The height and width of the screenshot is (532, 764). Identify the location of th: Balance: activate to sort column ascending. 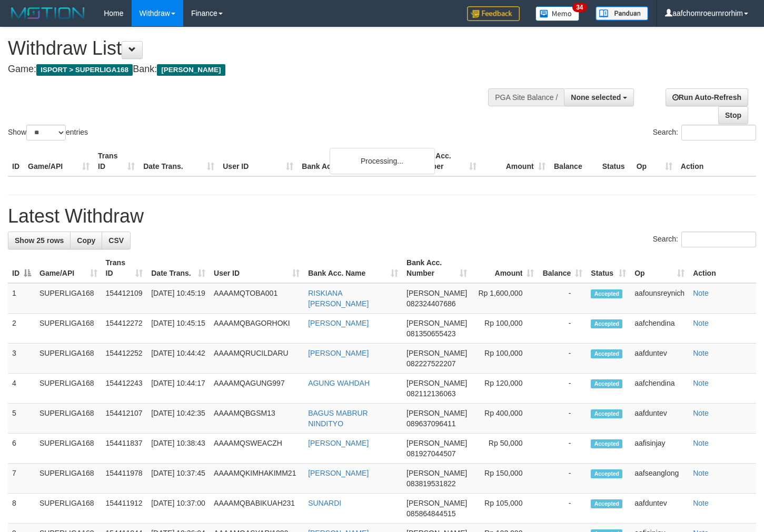
(562, 268).